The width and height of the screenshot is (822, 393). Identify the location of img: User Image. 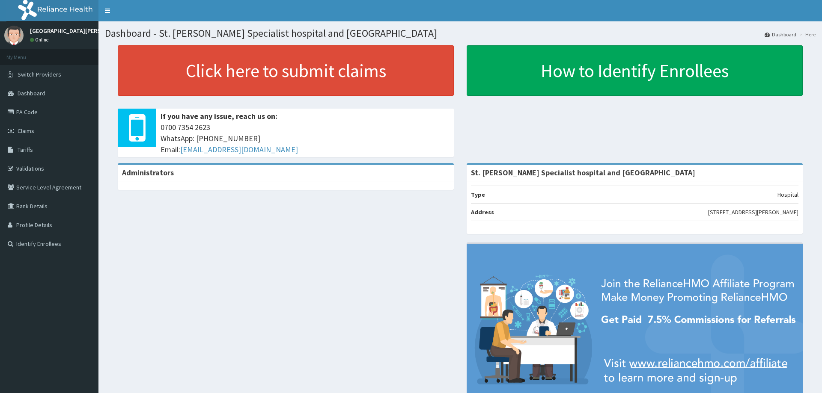
(14, 35).